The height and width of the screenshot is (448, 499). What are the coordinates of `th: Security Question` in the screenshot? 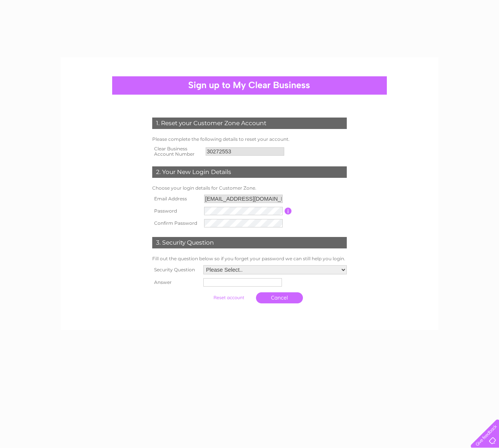 It's located at (176, 270).